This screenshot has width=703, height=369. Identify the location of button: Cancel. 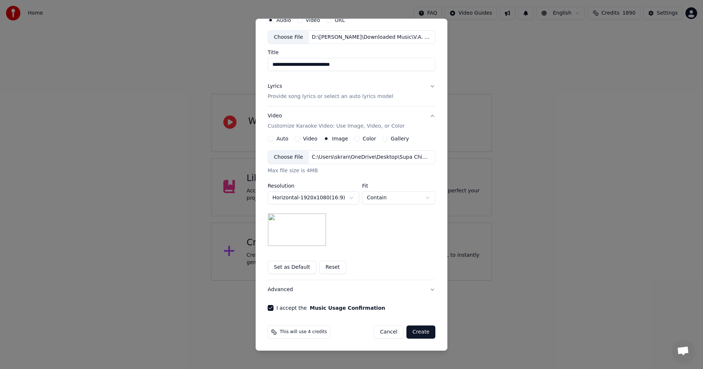
(388, 332).